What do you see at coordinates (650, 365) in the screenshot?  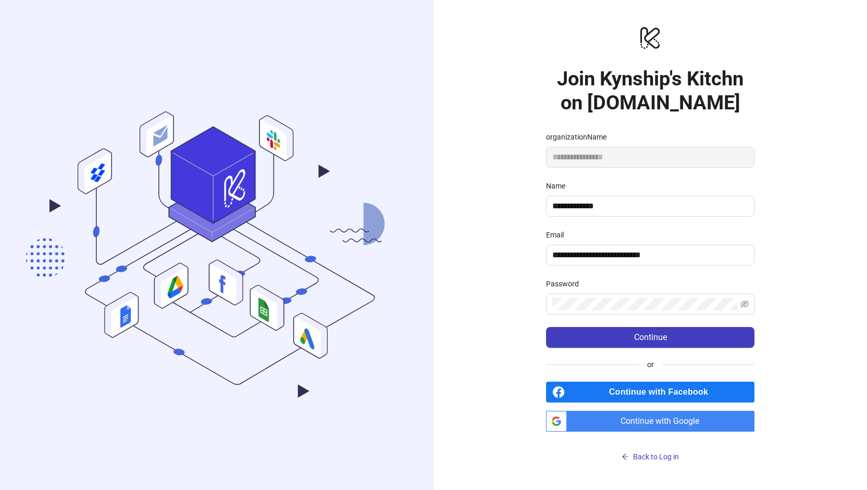 I see `span: or` at bounding box center [650, 365].